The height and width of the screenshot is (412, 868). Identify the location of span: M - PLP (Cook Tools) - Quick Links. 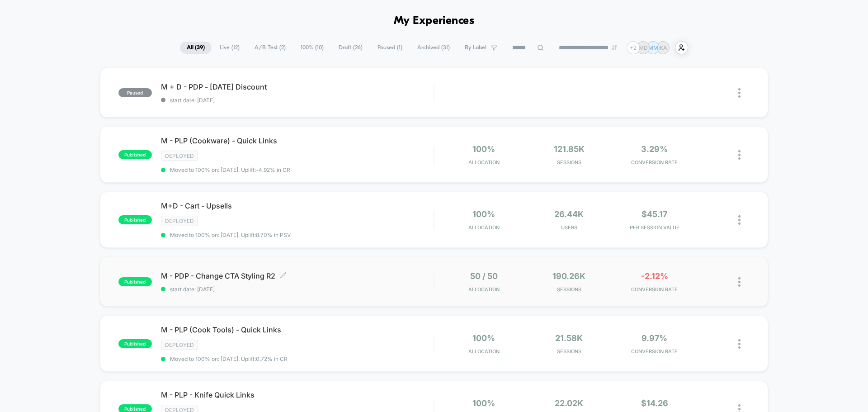
(297, 330).